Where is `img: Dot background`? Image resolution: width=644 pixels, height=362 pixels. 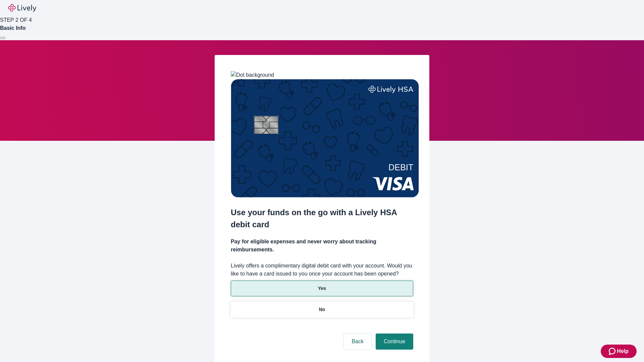 img: Dot background is located at coordinates (252, 75).